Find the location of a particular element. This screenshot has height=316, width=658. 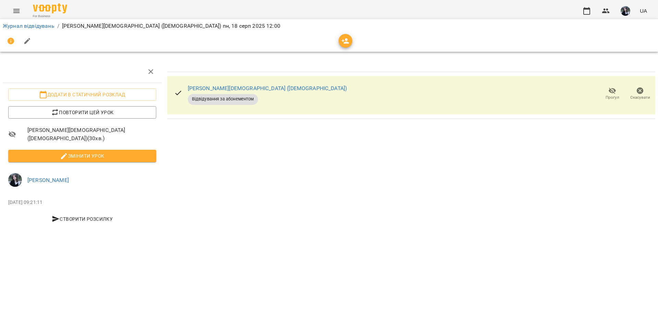

button: Menu is located at coordinates (16, 11).